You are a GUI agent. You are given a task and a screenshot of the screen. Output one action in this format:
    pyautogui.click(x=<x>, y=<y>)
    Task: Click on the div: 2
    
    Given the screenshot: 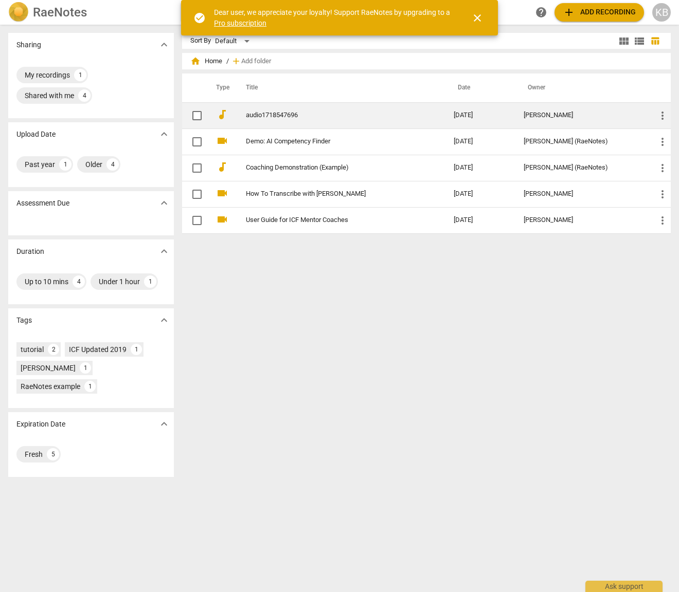 What is the action you would take?
    pyautogui.click(x=53, y=350)
    